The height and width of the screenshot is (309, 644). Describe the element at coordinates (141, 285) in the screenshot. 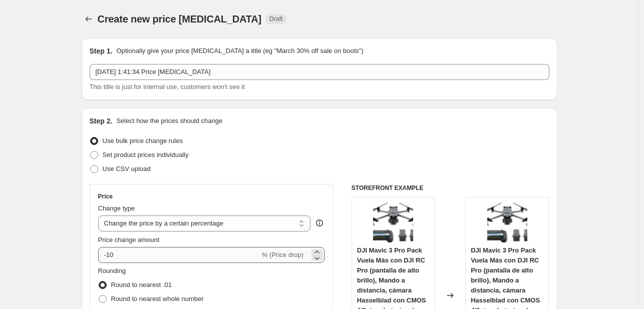

I see `span: Round to nearest .01` at that location.